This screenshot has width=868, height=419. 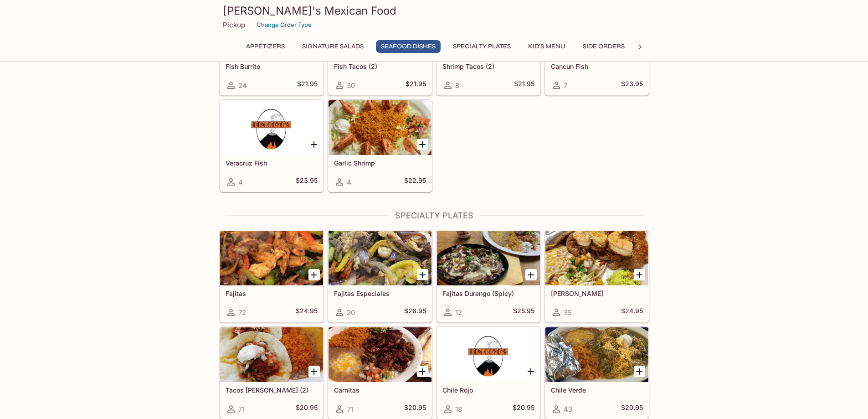 What do you see at coordinates (531, 372) in the screenshot?
I see `button: Add Chile Rojo` at bounding box center [531, 372].